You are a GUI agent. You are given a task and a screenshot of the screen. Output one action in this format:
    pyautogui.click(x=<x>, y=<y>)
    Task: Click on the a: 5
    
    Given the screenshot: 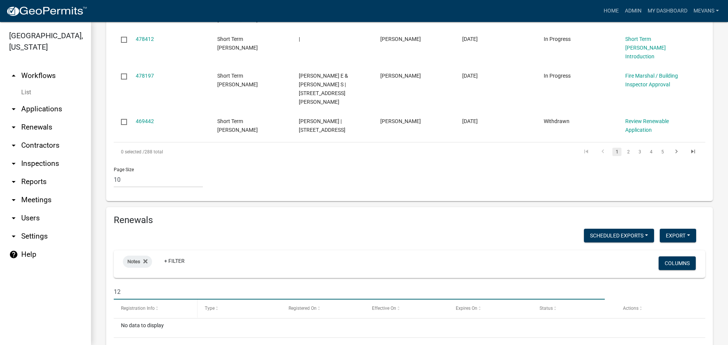 What is the action you would take?
    pyautogui.click(x=662, y=152)
    